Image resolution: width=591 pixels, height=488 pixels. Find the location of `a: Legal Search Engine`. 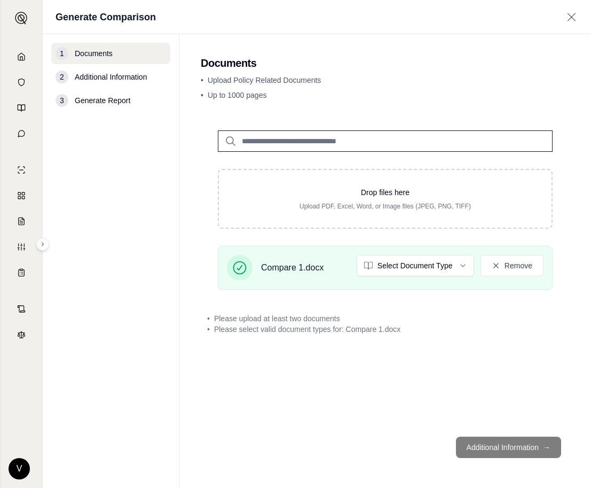

a: Legal Search Engine is located at coordinates (21, 334).